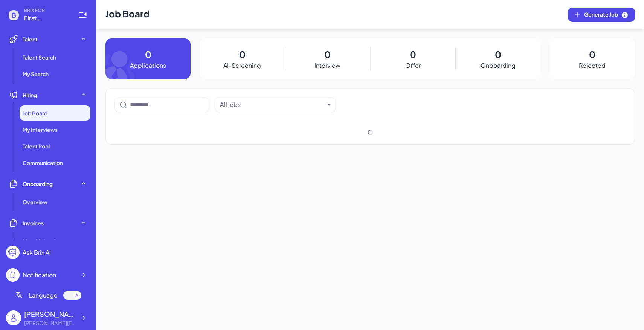  Describe the element at coordinates (272, 105) in the screenshot. I see `button: All jobs` at that location.